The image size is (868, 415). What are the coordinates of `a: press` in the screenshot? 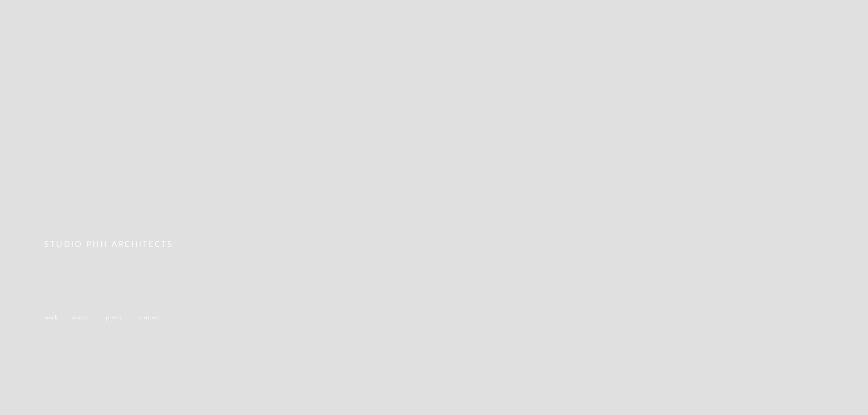 It's located at (114, 317).